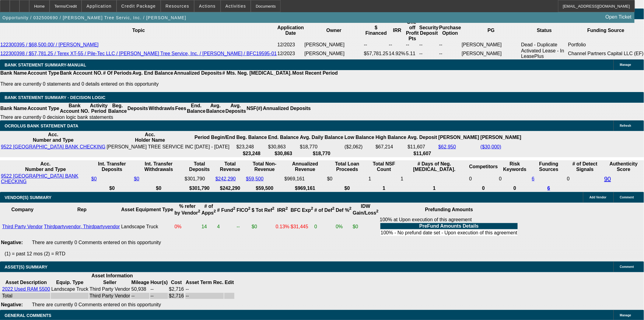  I want to click on a: $62,950, so click(448, 146).